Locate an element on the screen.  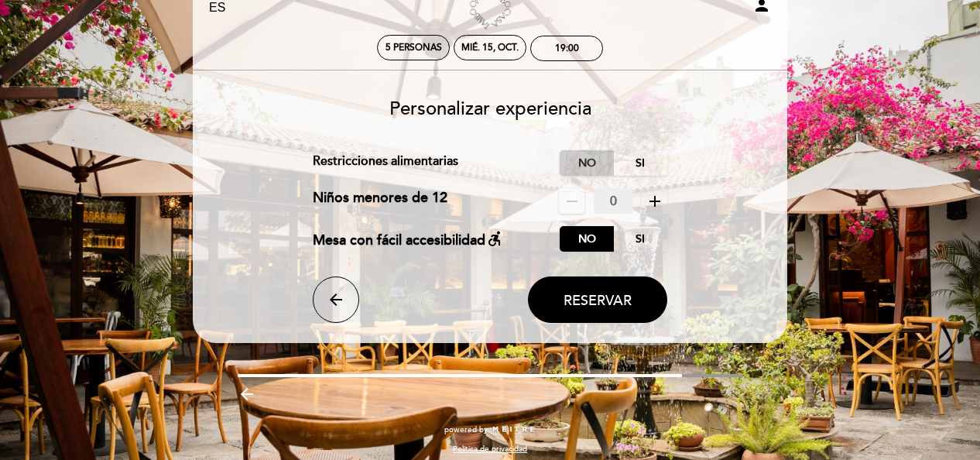
a: powered by is located at coordinates (490, 430).